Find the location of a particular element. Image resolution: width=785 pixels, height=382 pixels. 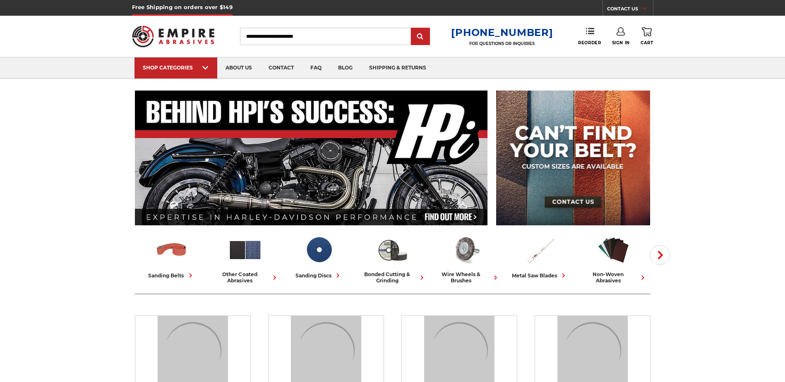

a: blog is located at coordinates (345, 68).